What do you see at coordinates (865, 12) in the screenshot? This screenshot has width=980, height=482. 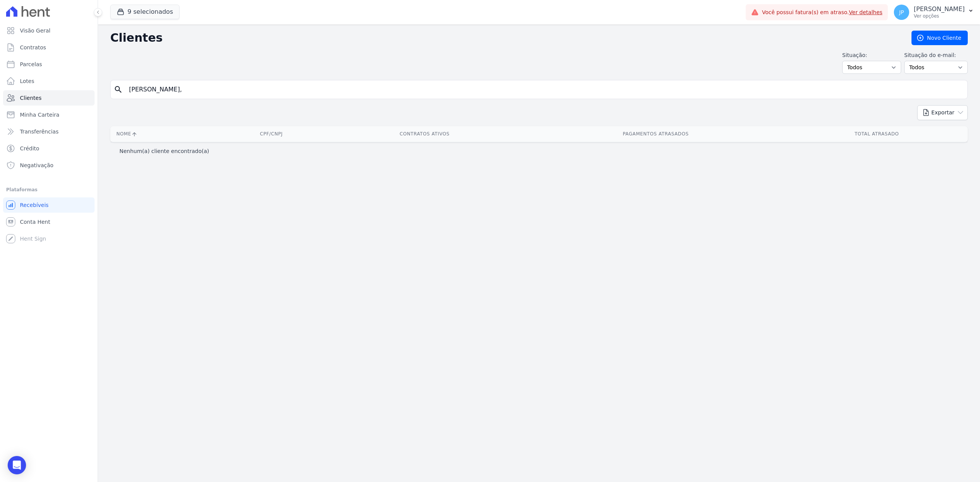 I see `a: Ver detalhes` at bounding box center [865, 12].